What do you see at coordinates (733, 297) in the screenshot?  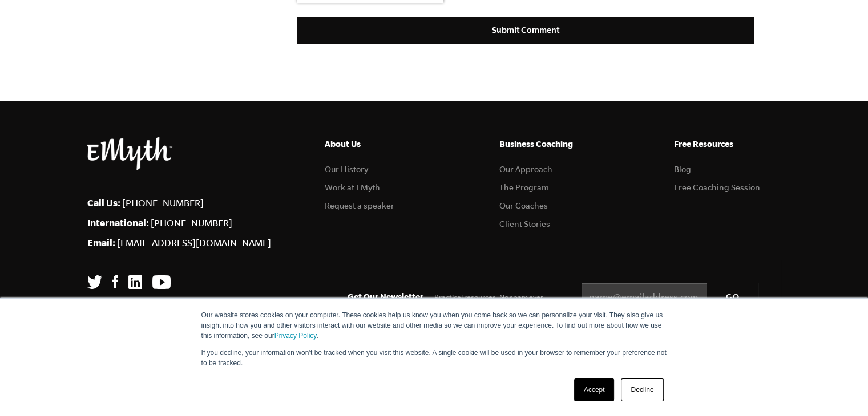 I see `input: GO` at bounding box center [733, 297].